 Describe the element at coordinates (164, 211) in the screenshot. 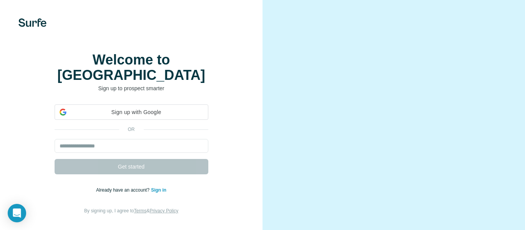

I see `a: Privacy Policy` at that location.